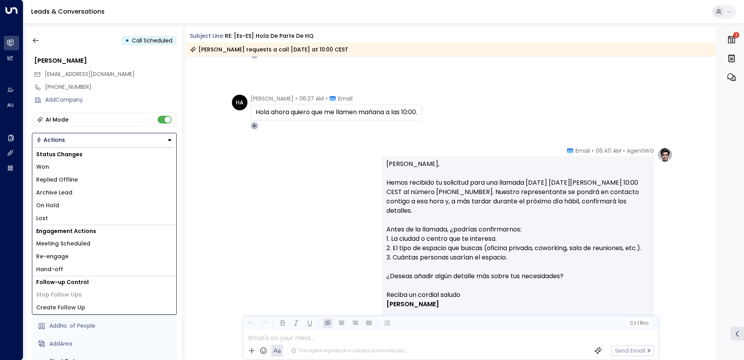 This screenshot has width=744, height=360. Describe the element at coordinates (736, 35) in the screenshot. I see `span: 1` at that location.